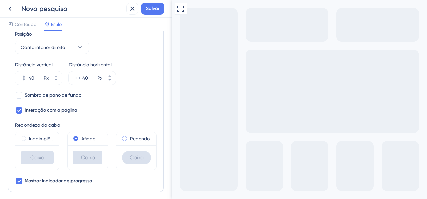 This screenshot has width=427, height=199. I want to click on div: Did you like our new feature?, so click(63, 16).